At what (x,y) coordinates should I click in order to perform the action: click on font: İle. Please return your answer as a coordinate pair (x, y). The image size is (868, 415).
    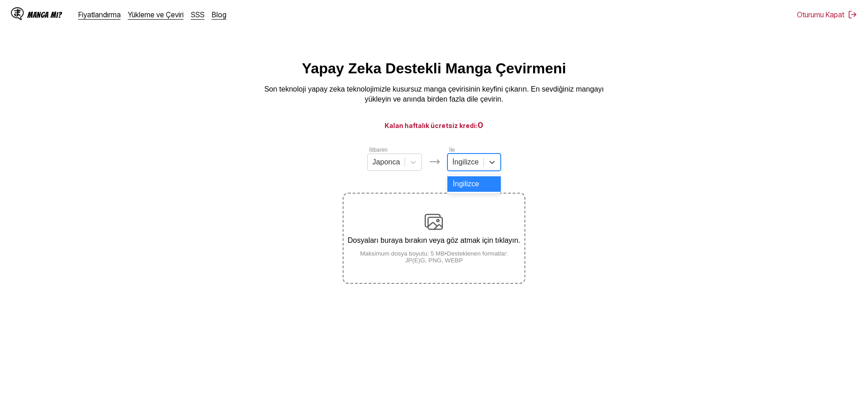
    Looking at the image, I should click on (452, 150).